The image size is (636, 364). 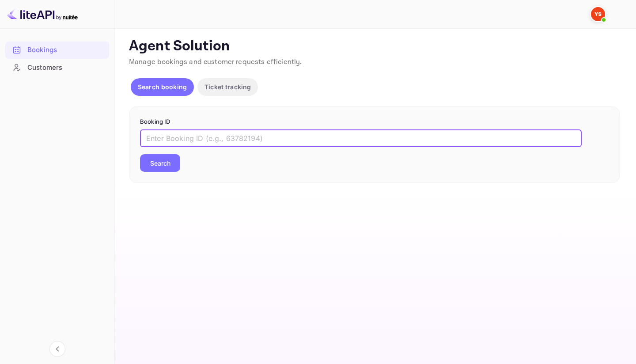 What do you see at coordinates (162, 86) in the screenshot?
I see `p: Search booking` at bounding box center [162, 86].